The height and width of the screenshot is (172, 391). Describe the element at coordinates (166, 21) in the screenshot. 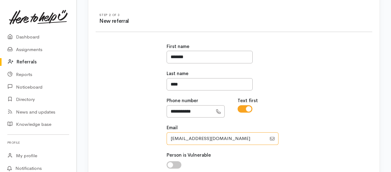

I see `h3: New referral` at that location.